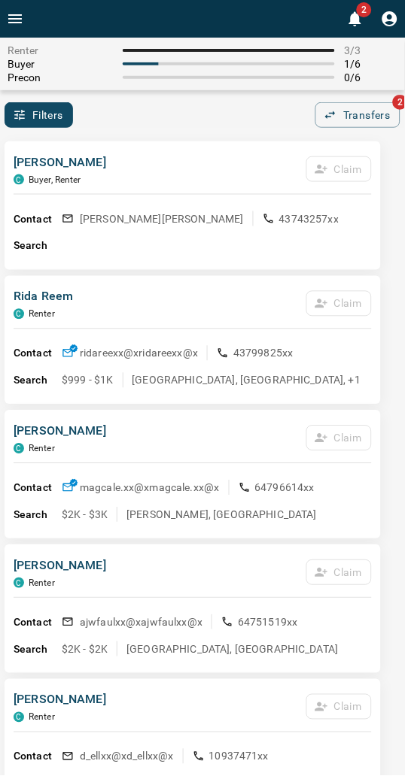 The image size is (405, 776). Describe the element at coordinates (390, 19) in the screenshot. I see `button: Profile` at that location.